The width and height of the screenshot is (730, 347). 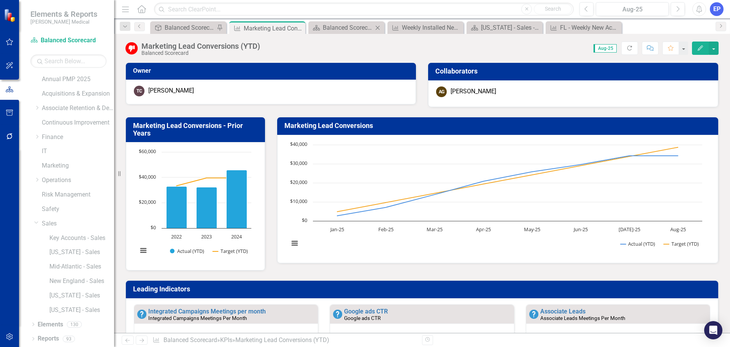 I want to click on img: Below Target, so click(x=132, y=48).